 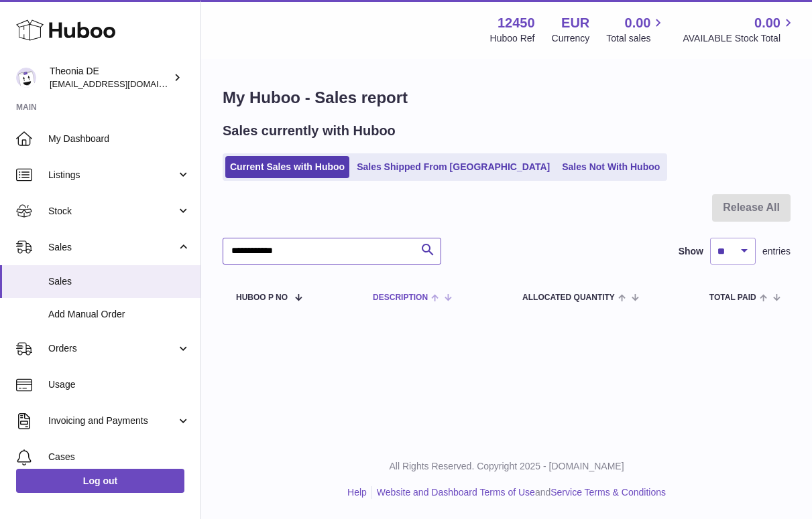 I want to click on div: Huboo Ref, so click(x=512, y=38).